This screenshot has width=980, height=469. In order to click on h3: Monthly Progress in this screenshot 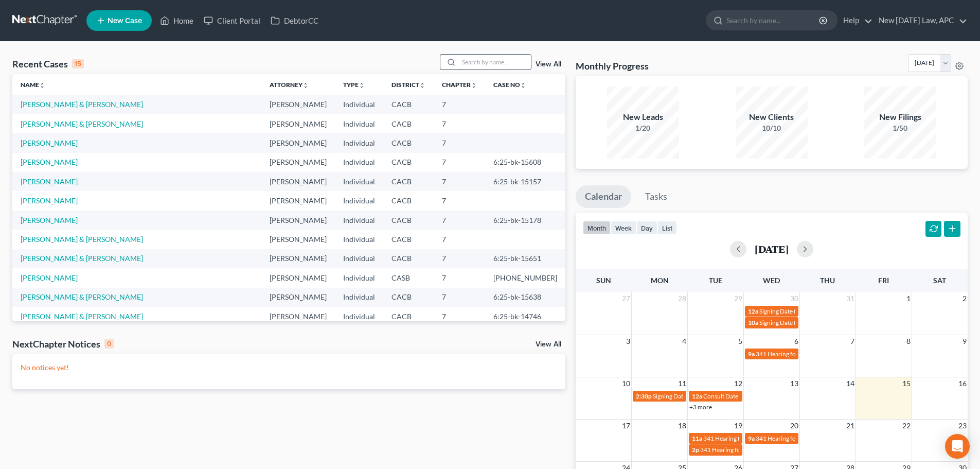, I will do `click(612, 66)`.